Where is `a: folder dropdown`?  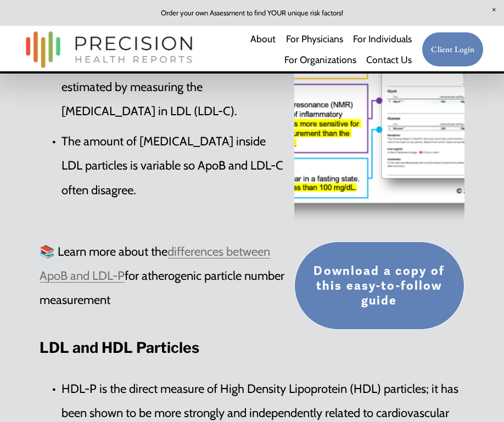 a: folder dropdown is located at coordinates (320, 60).